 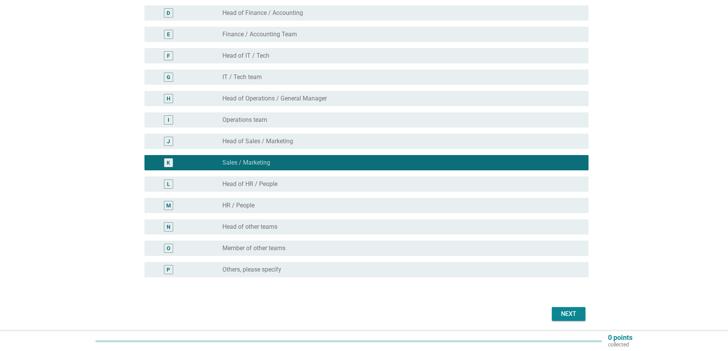 What do you see at coordinates (259, 34) in the screenshot?
I see `label: Finance / Accounting Team` at bounding box center [259, 34].